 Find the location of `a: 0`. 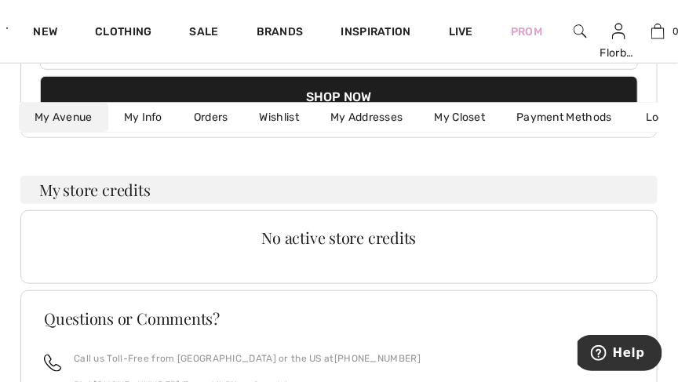

a: 0 is located at coordinates (659, 31).